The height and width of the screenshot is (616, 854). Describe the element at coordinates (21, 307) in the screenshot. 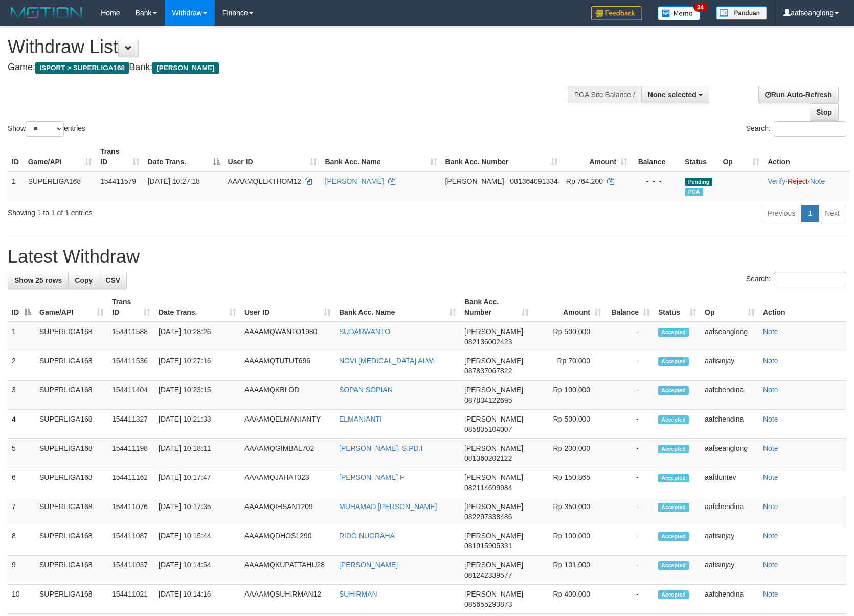

I see `th: ID: activate to sort column descending` at that location.